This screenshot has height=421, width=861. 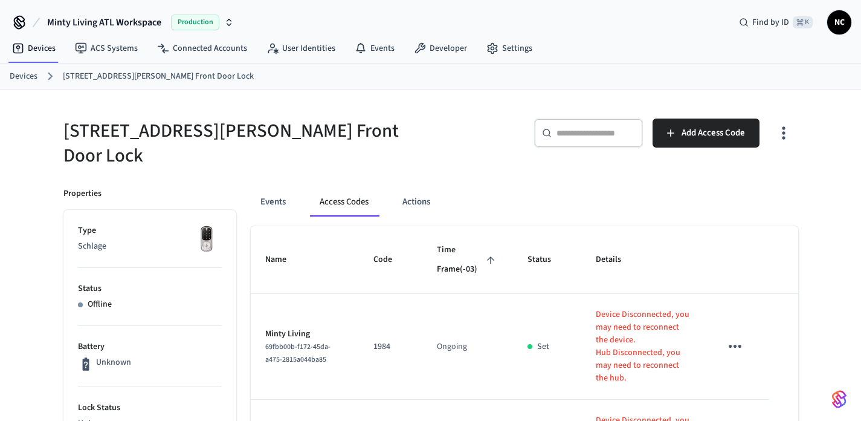 I want to click on span: Status, so click(x=547, y=259).